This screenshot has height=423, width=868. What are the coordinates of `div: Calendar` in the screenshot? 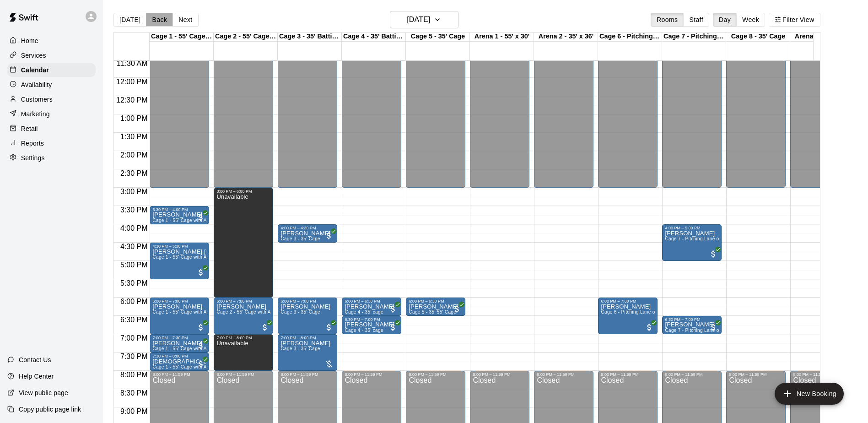 It's located at (51, 70).